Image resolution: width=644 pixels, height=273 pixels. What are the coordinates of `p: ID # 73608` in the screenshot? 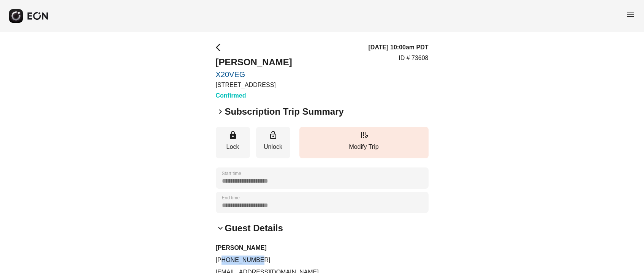 It's located at (414, 58).